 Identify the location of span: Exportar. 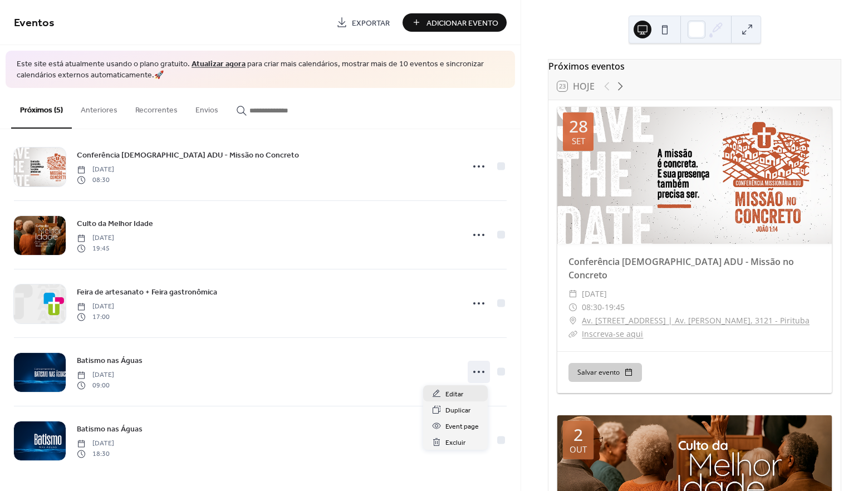
(371, 23).